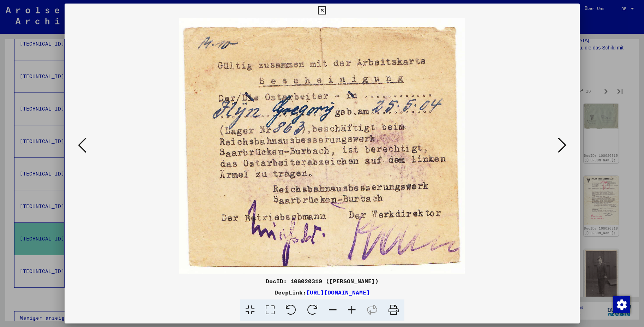  Describe the element at coordinates (322, 293) in the screenshot. I see `div: DeepLink:` at that location.